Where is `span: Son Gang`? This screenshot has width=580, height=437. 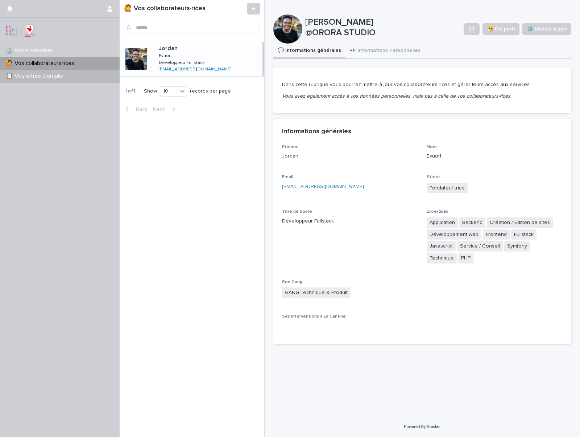
span: Son Gang is located at coordinates (292, 282).